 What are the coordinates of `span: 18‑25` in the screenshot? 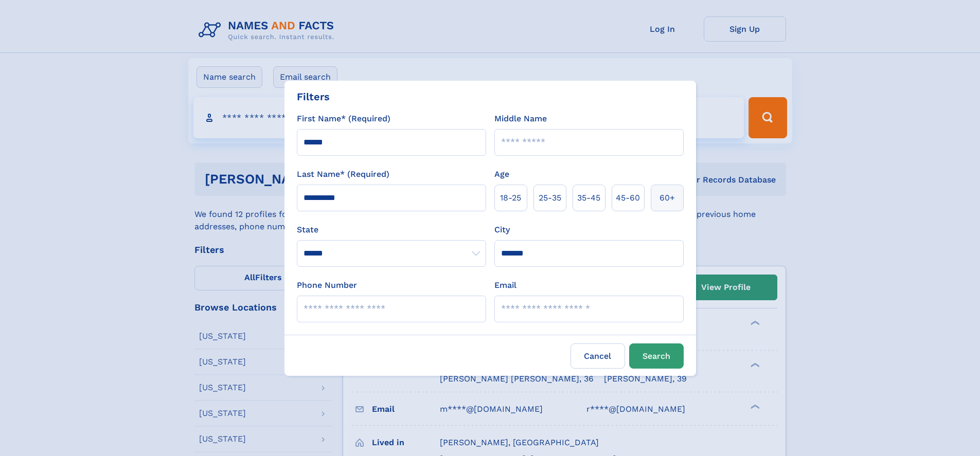 It's located at (511, 198).